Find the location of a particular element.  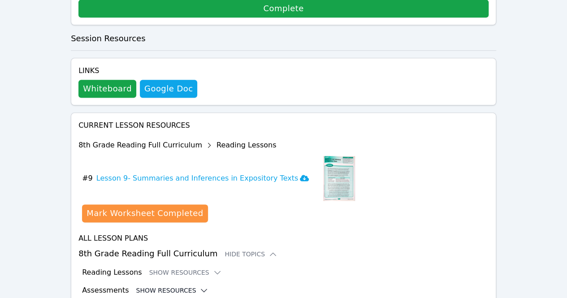

div: Mark Worksheet Completed is located at coordinates (145, 213).